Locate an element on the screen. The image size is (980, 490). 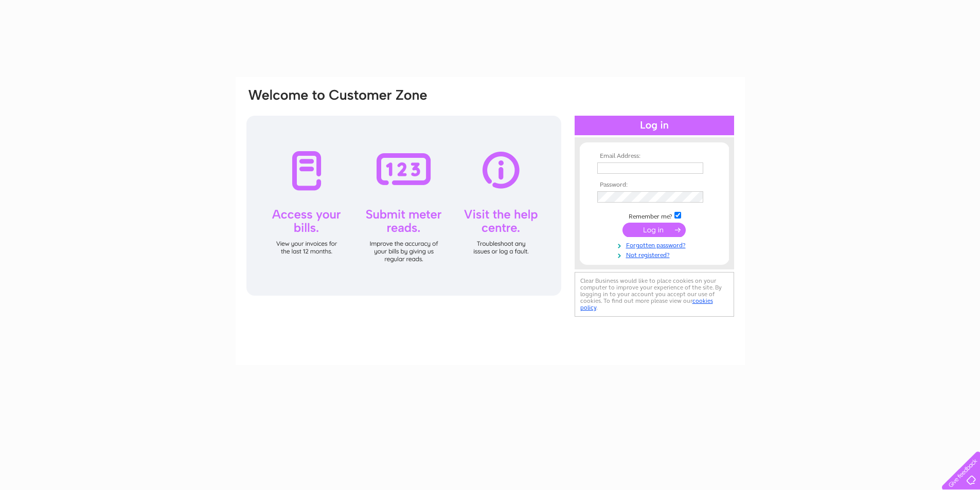
a: cookies policy is located at coordinates (647, 303).